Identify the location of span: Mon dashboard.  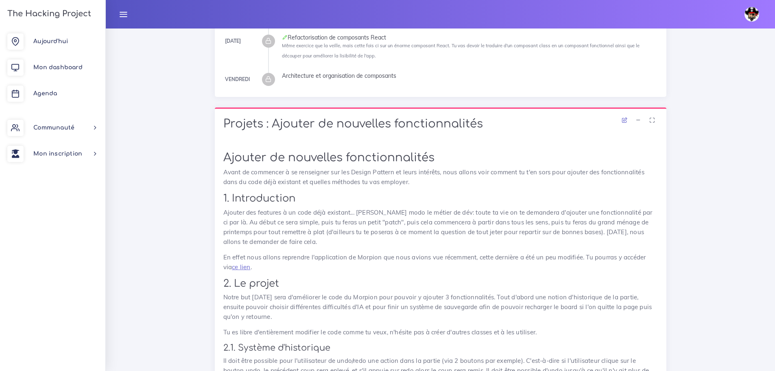
(58, 67).